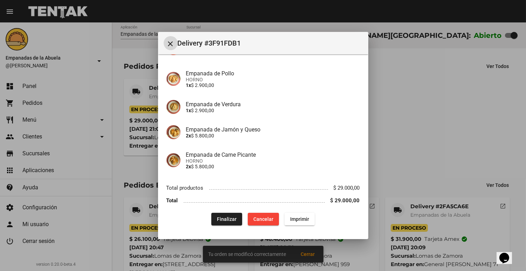  I want to click on h4: Empanada de Verdura, so click(273, 104).